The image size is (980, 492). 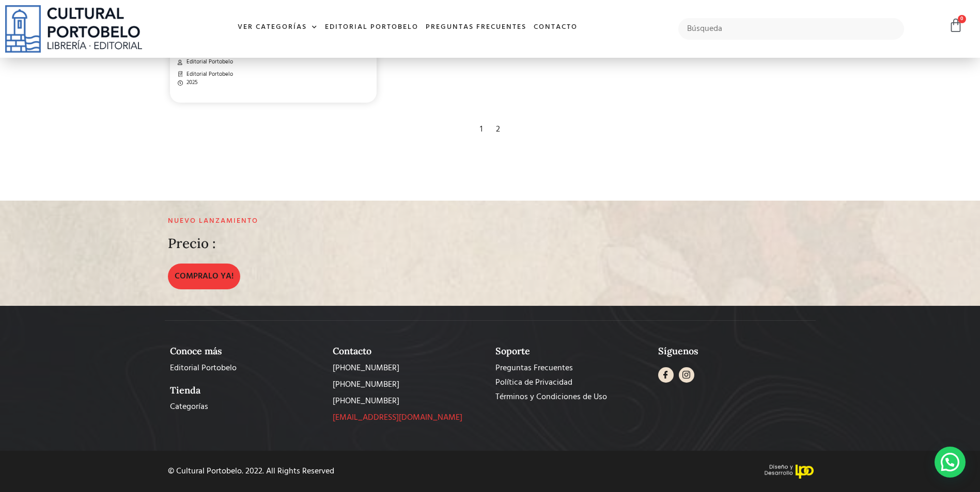 I want to click on h2: Tienda, so click(x=246, y=390).